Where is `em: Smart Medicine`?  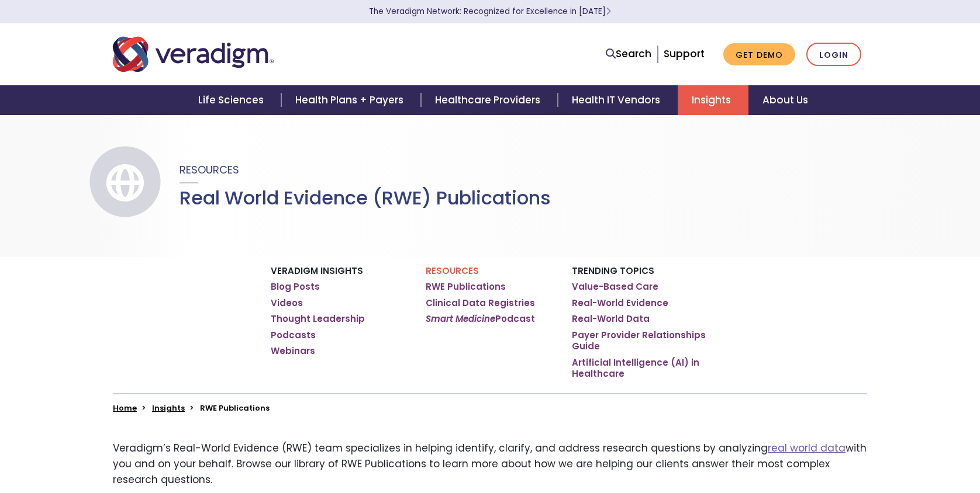
em: Smart Medicine is located at coordinates (460, 318).